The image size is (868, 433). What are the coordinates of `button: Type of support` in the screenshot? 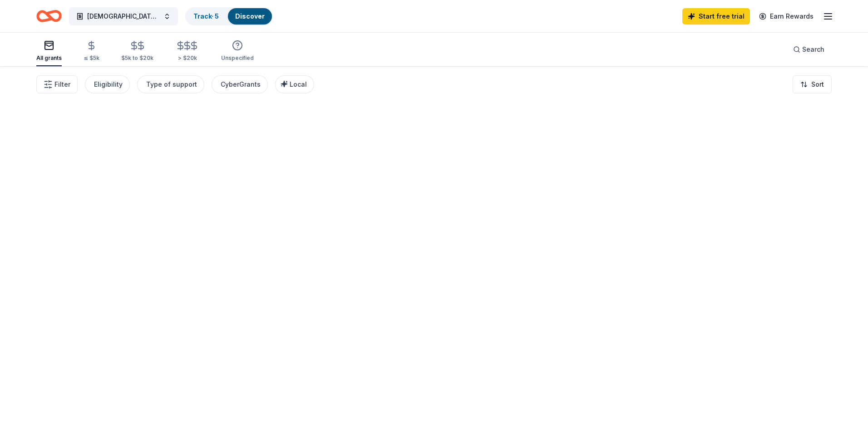 It's located at (170, 85).